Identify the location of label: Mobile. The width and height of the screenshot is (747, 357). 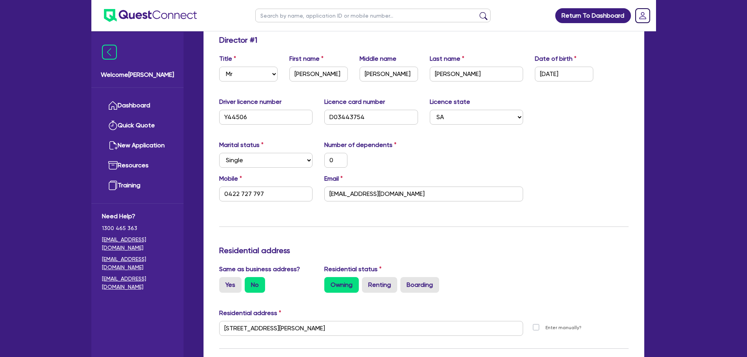
(230, 179).